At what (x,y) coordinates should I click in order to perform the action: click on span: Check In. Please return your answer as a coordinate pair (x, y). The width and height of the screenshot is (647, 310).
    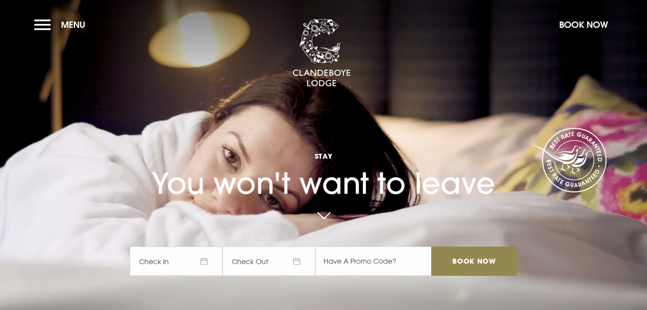
    Looking at the image, I should click on (176, 261).